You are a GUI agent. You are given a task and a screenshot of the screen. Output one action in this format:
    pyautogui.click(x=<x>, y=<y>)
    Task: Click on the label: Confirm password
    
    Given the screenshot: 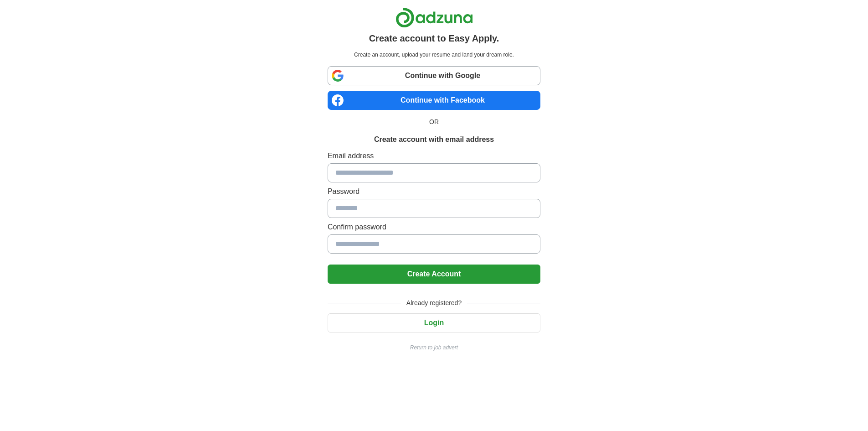 What is the action you would take?
    pyautogui.click(x=434, y=227)
    